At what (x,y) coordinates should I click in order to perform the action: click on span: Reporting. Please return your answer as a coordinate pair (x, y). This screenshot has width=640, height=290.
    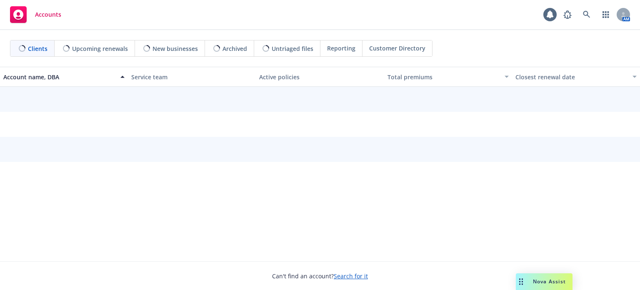
    Looking at the image, I should click on (341, 48).